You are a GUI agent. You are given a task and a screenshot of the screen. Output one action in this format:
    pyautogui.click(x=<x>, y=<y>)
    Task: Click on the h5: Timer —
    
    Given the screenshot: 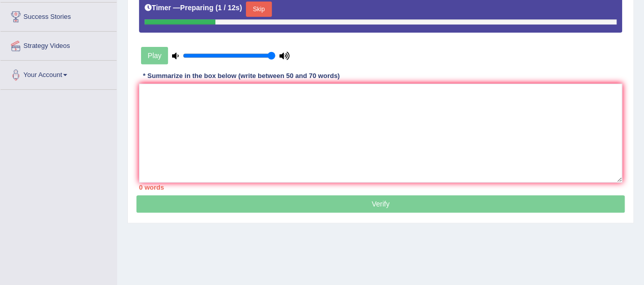 What is the action you would take?
    pyautogui.click(x=193, y=8)
    